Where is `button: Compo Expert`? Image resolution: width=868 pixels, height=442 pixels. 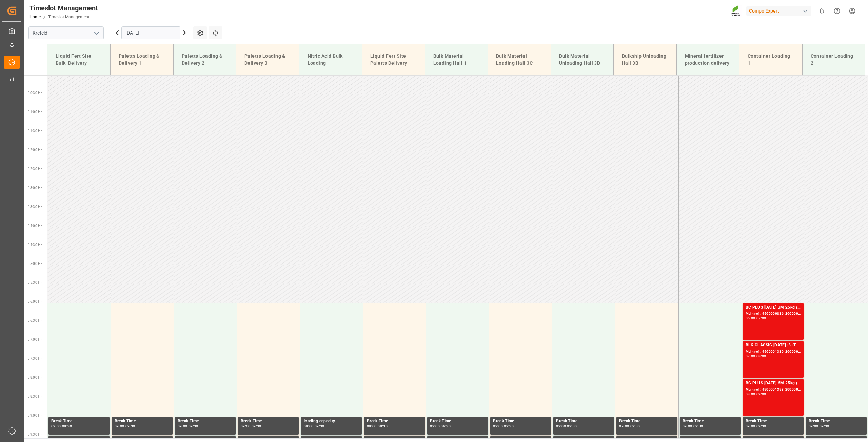
button: Compo Expert is located at coordinates (780, 11).